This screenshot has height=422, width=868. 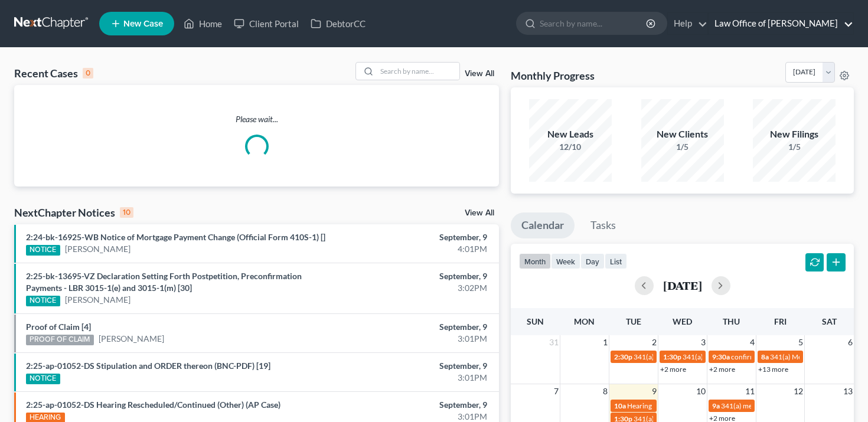 I want to click on button: list, so click(x=616, y=261).